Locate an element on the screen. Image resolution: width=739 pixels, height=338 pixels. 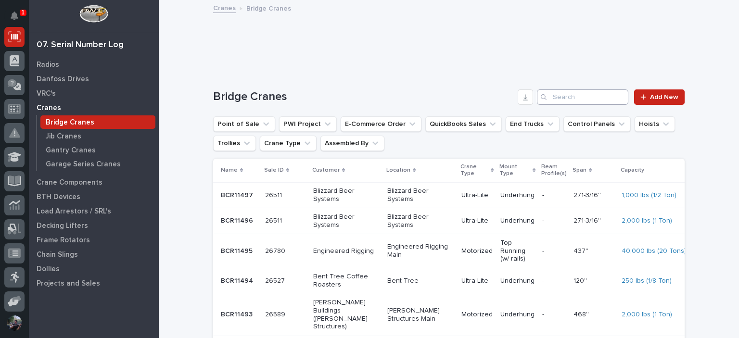
p: BCR11495 is located at coordinates (238, 250).